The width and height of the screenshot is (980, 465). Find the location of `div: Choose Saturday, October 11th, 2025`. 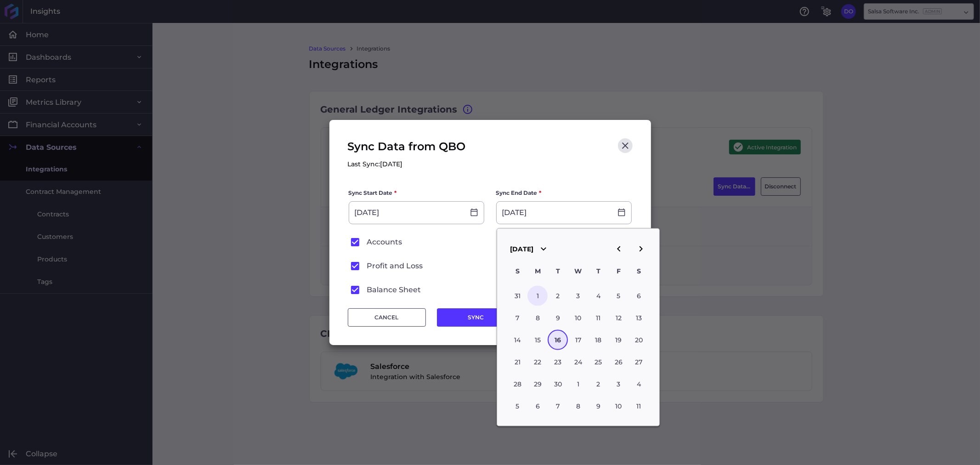

div: Choose Saturday, October 11th, 2025 is located at coordinates (639, 406).